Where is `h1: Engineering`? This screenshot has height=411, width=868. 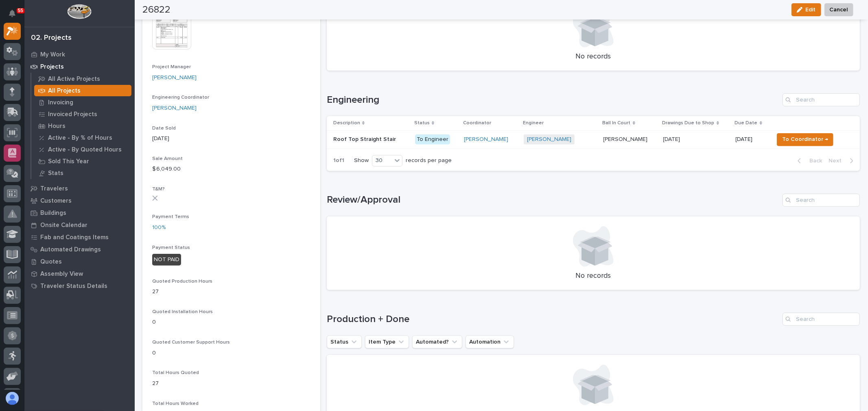 h1: Engineering is located at coordinates (553, 100).